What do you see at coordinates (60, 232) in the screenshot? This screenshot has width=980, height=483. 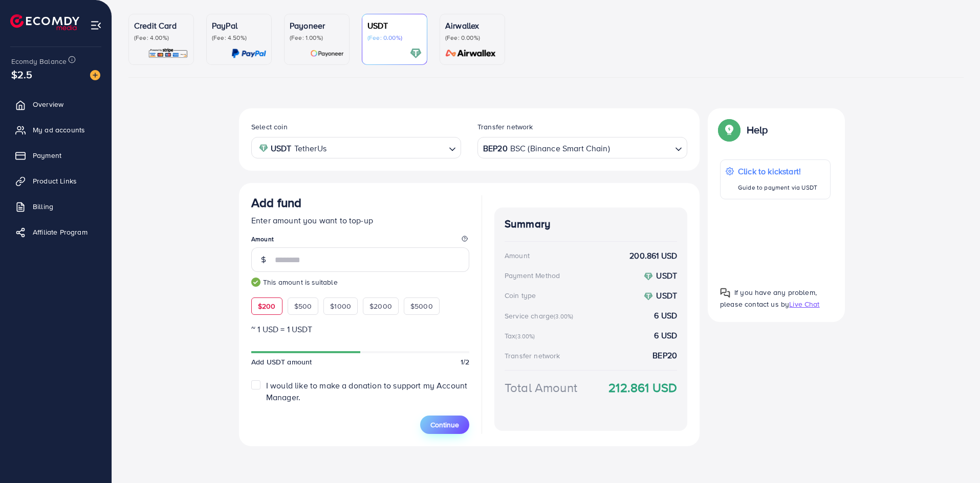 I see `span: Affiliate Program` at bounding box center [60, 232].